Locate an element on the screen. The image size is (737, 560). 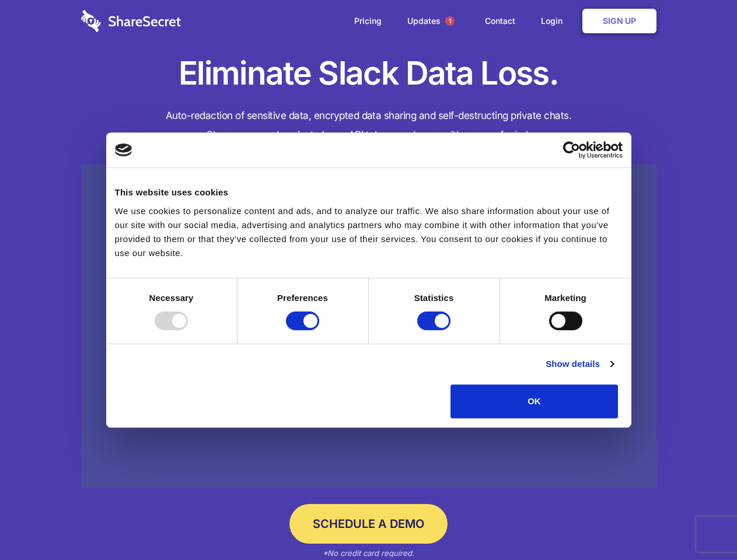
h4: Auto-redaction of sensitive data, encrypted data sharing and self-destructing private chats. Shar... is located at coordinates (368, 125).